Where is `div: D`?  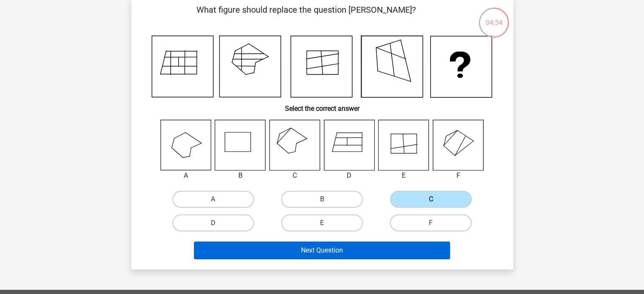 div: D is located at coordinates (349, 176).